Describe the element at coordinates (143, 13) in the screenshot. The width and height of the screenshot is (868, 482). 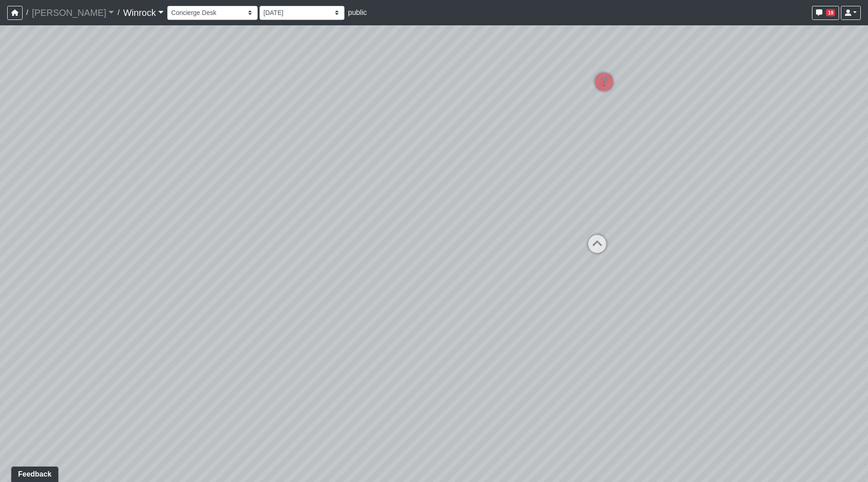
I see `a: Winrock` at that location.